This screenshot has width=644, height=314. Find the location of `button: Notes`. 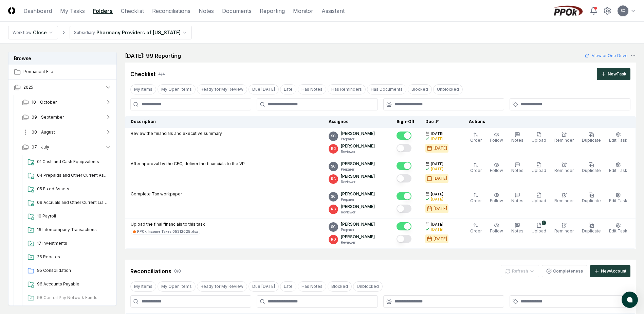

button: Notes is located at coordinates (518, 198).